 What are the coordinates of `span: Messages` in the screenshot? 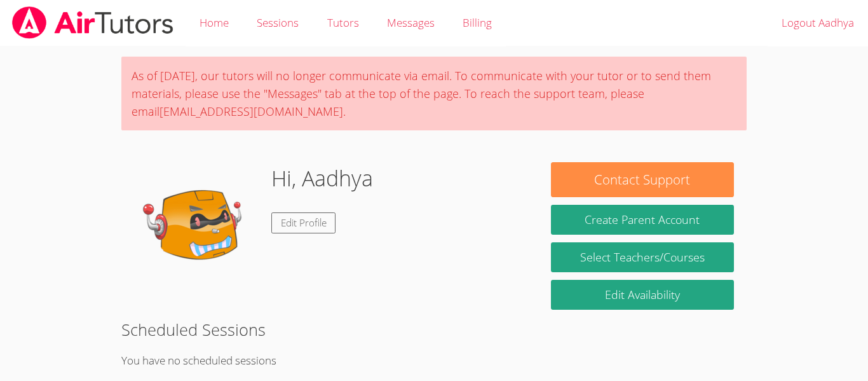 It's located at (411, 22).